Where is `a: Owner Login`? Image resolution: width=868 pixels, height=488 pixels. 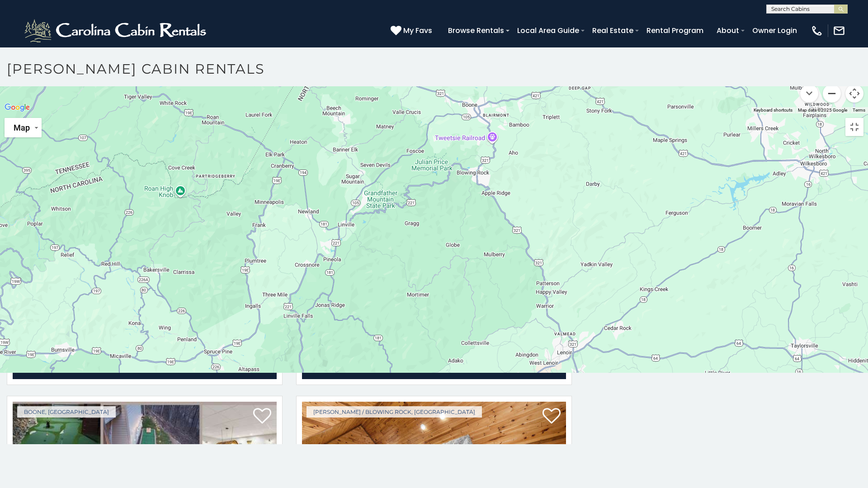 a: Owner Login is located at coordinates (775, 30).